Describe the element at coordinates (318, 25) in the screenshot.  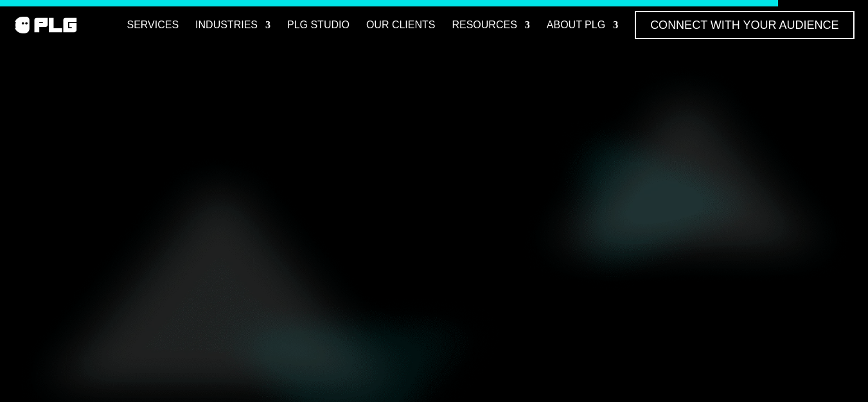
I see `a: PLG Studio` at that location.